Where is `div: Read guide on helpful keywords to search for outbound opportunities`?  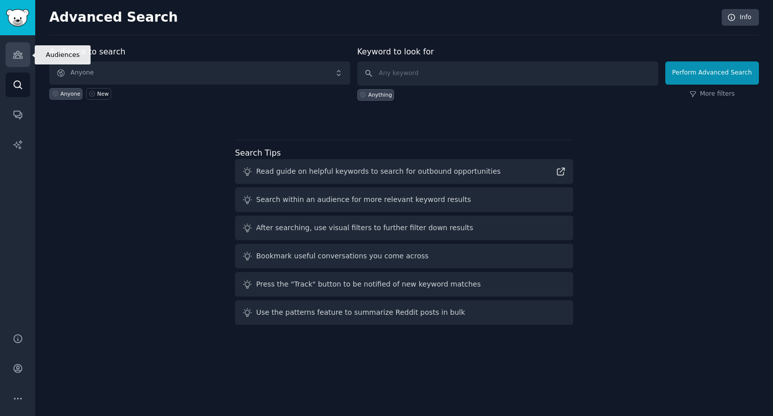 div: Read guide on helpful keywords to search for outbound opportunities is located at coordinates (379, 171).